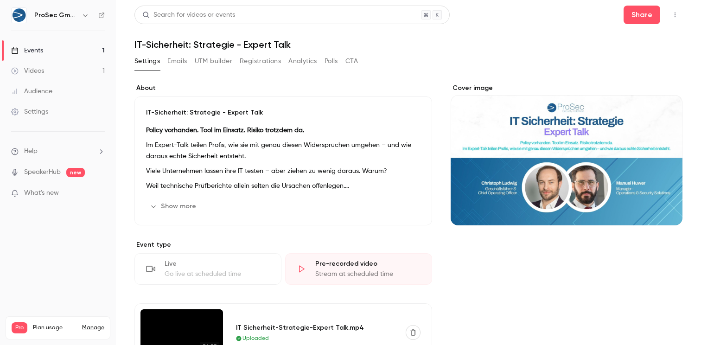 This screenshot has height=345, width=701. I want to click on div: Videos, so click(27, 71).